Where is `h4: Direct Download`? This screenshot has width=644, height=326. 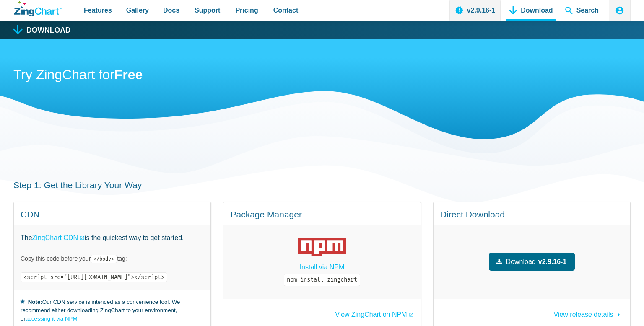 h4: Direct Download is located at coordinates (531, 214).